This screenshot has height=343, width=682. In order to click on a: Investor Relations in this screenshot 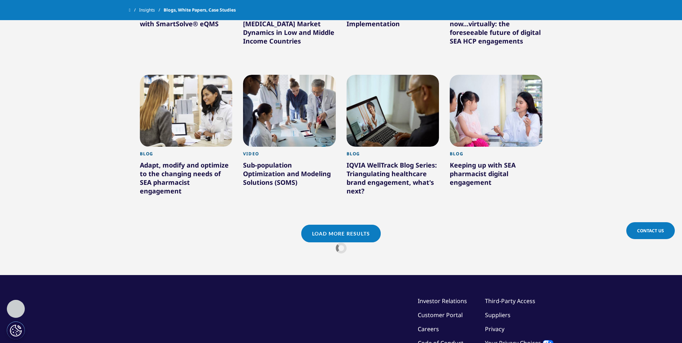, I will do `click(443, 301)`.